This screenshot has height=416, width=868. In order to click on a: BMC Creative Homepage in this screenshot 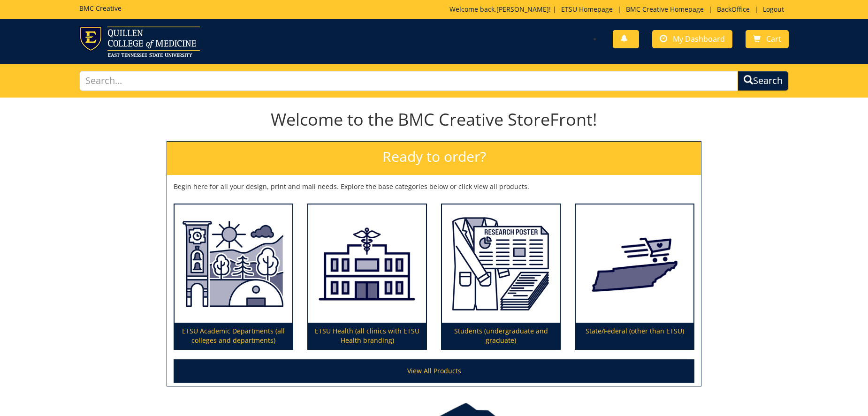, I will do `click(665, 9)`.